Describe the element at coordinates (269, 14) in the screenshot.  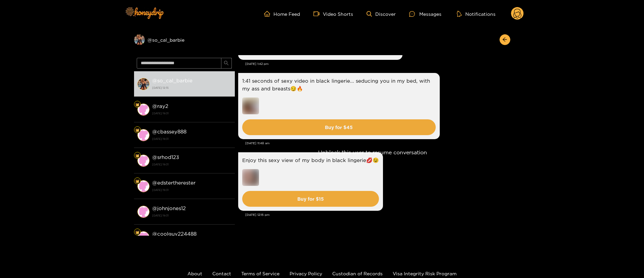
I see `span: home` at that location.